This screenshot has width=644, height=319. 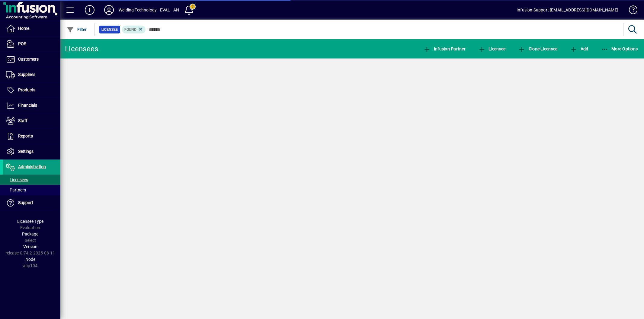 What do you see at coordinates (22, 44) in the screenshot?
I see `span: POS` at bounding box center [22, 44].